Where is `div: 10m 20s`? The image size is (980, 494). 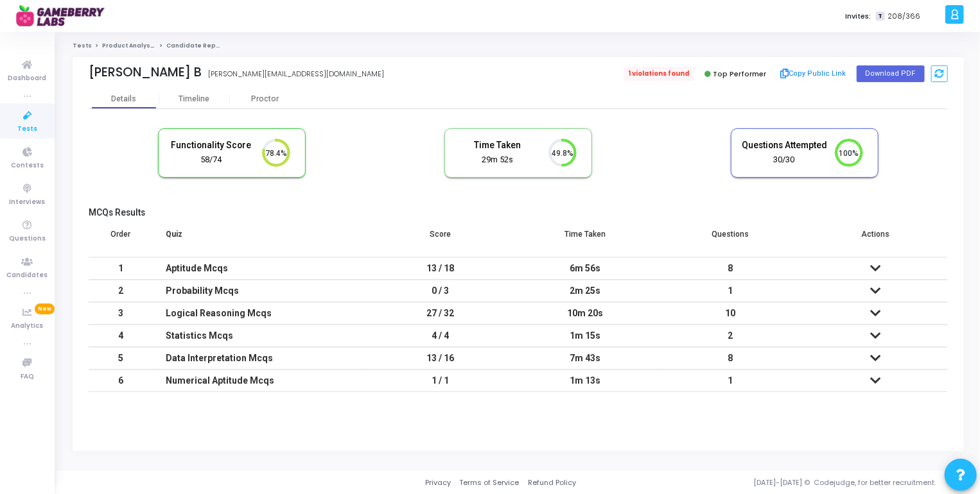
div: 10m 20s is located at coordinates (585, 313).